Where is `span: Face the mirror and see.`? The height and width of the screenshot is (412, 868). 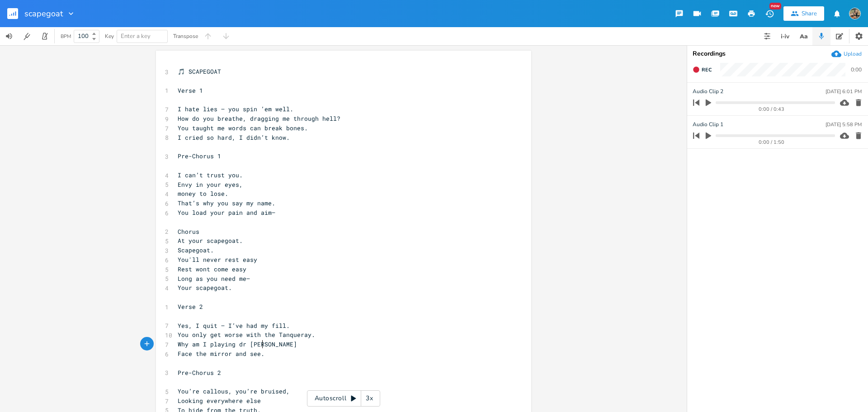 span: Face the mirror and see. is located at coordinates (221, 353).